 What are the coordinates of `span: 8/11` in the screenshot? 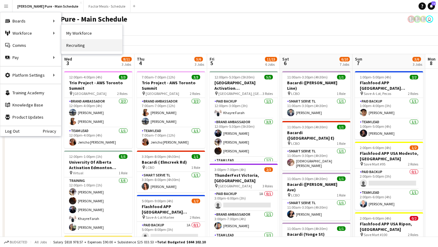 It's located at (127, 59).